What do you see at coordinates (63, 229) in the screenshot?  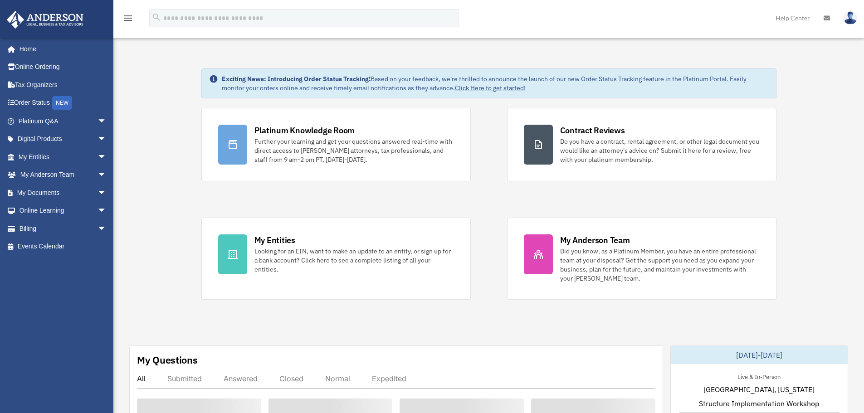 I see `a: Billingarrow_drop_down` at bounding box center [63, 229].